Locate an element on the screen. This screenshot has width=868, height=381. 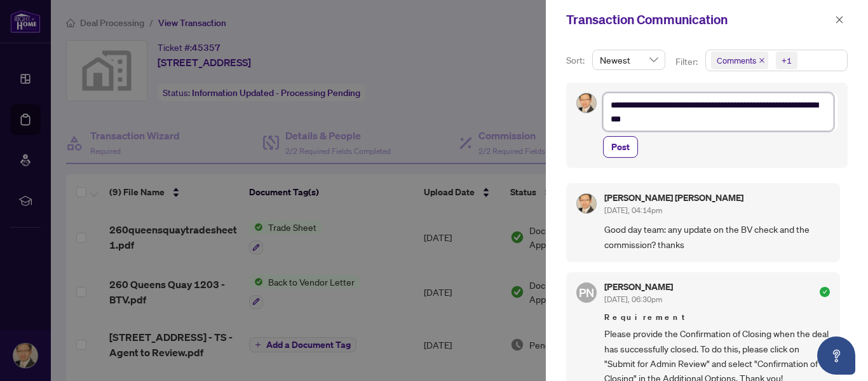
button: Post is located at coordinates (620, 147).